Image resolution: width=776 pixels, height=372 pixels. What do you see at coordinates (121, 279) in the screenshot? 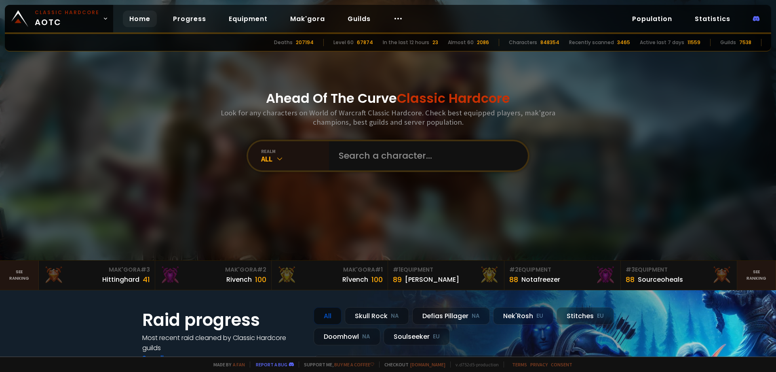
I see `div: Hittinghard` at bounding box center [121, 279].